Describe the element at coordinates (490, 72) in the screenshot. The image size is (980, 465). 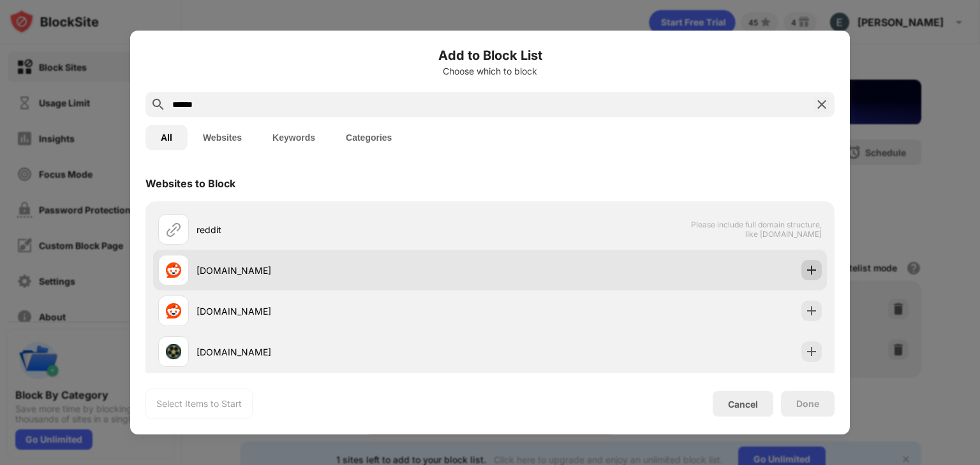
I see `div: Choose which to block` at that location.